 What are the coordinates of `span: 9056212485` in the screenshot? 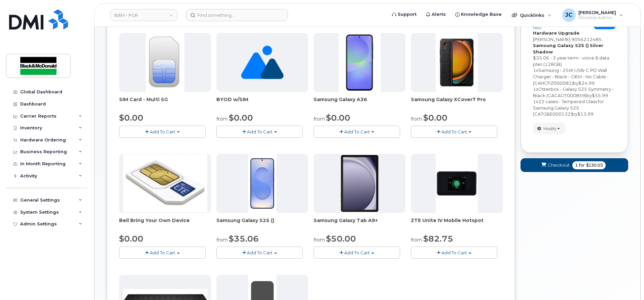 It's located at (586, 39).